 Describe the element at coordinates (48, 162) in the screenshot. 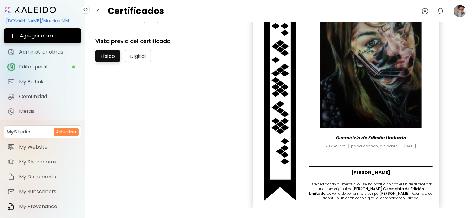

I see `span: My Showrooms` at that location.